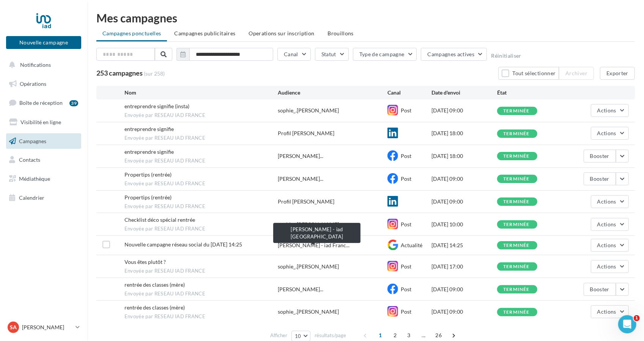 Image resolution: width=644 pixels, height=341 pixels. What do you see at coordinates (34, 178) in the screenshot?
I see `span: Médiathèque` at bounding box center [34, 178].